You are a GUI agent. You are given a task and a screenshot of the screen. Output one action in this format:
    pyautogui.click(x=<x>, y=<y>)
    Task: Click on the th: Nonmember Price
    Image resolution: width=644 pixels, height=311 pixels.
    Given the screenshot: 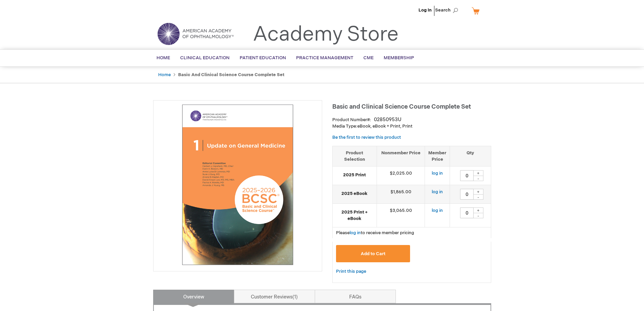 What is the action you would take?
    pyautogui.click(x=401, y=156)
    